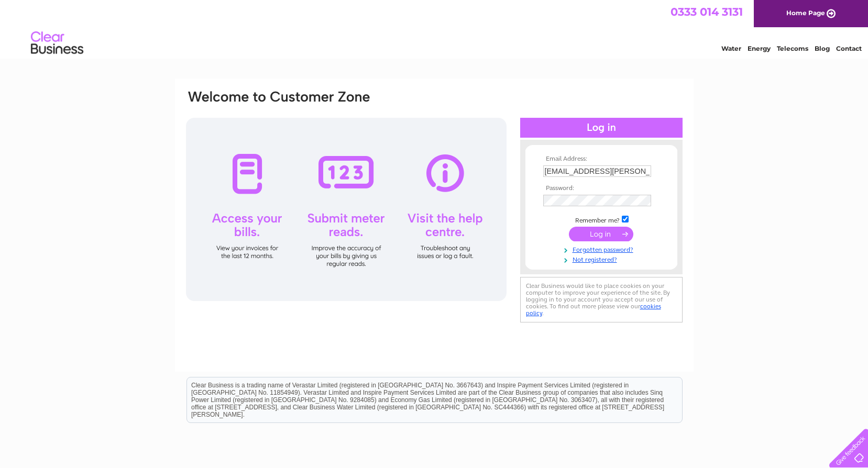 The height and width of the screenshot is (468, 868). Describe the element at coordinates (822, 48) in the screenshot. I see `a: Blog` at that location.